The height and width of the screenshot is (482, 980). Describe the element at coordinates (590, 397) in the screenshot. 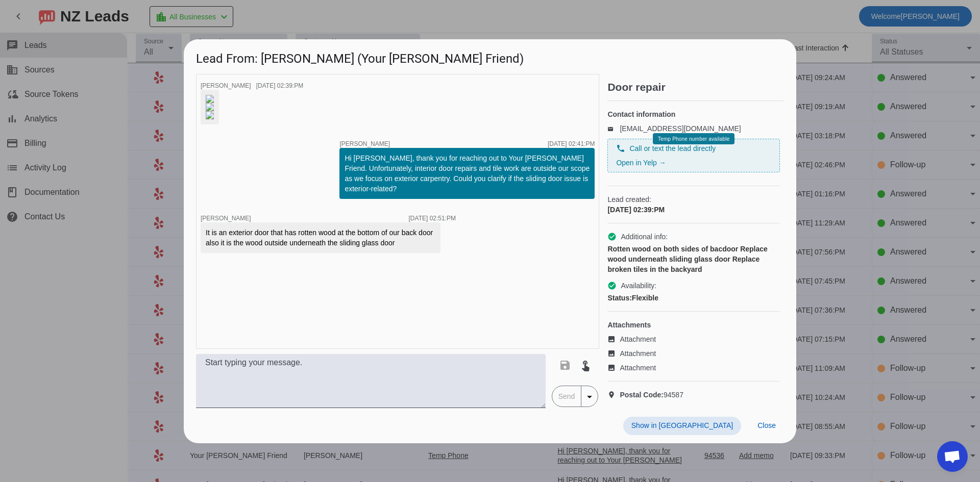

I see `mat-icon: arrow_drop_down` at that location.